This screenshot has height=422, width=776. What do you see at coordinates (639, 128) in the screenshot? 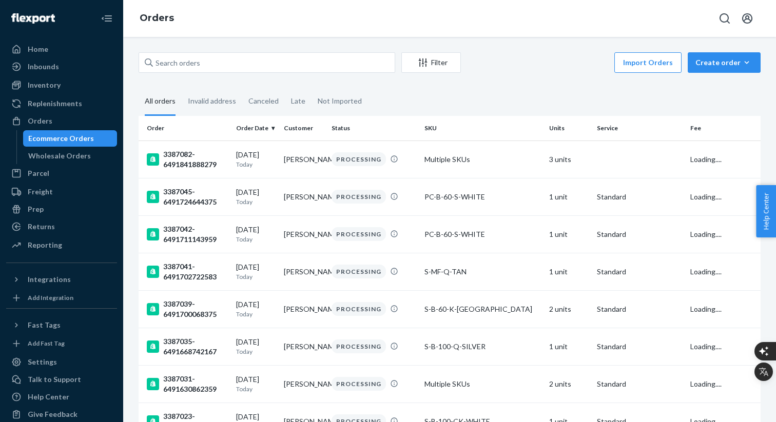
I see `th: Service` at bounding box center [639, 128].